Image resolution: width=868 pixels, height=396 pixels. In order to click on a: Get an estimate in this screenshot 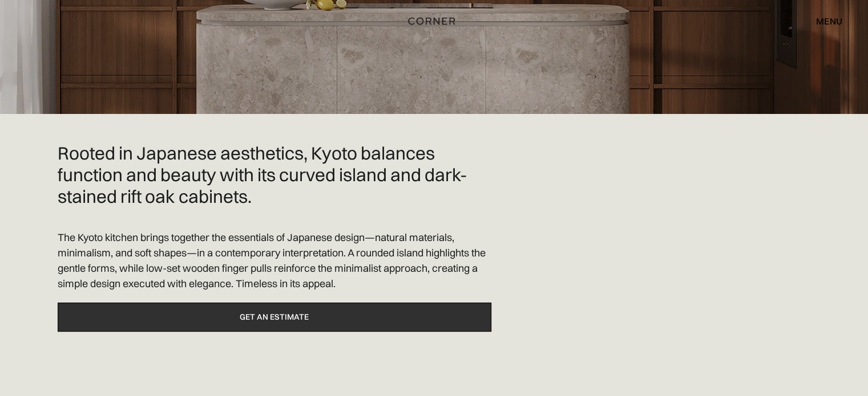, I will do `click(275, 317)`.